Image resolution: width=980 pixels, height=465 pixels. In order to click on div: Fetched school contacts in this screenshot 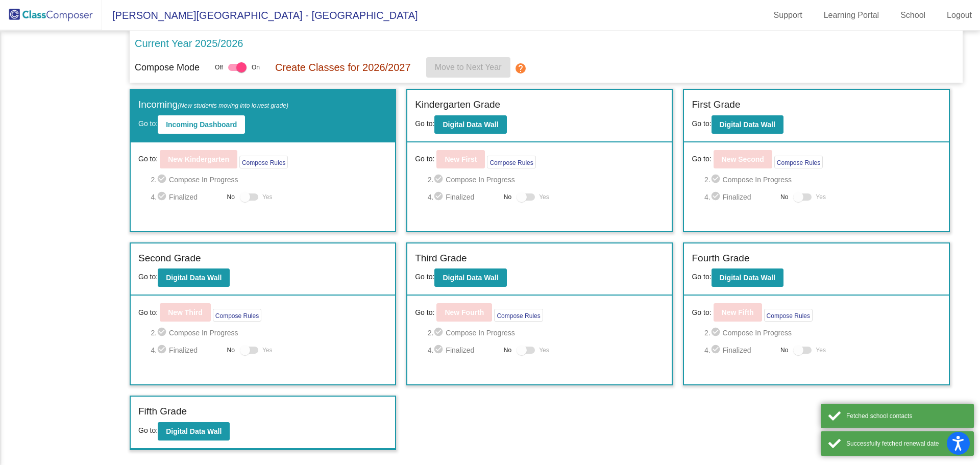, I will do `click(906, 416)`.